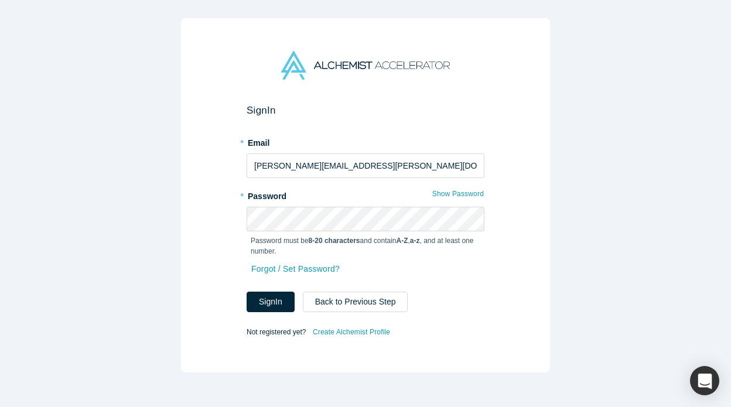  Describe the element at coordinates (365, 110) in the screenshot. I see `h2: Sign In` at that location.